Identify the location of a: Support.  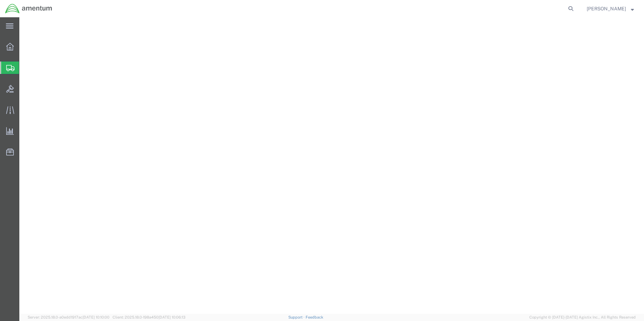
(297, 317).